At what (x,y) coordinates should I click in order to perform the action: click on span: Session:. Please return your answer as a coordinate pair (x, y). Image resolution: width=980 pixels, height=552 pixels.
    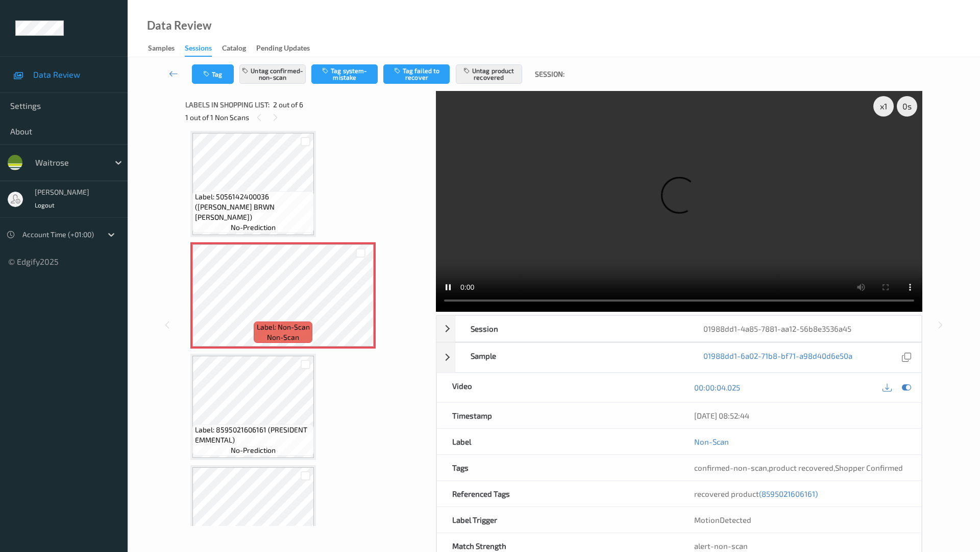
    Looking at the image, I should click on (550, 74).